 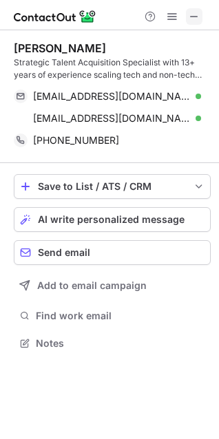 I want to click on span: AI write personalized message, so click(x=111, y=220).